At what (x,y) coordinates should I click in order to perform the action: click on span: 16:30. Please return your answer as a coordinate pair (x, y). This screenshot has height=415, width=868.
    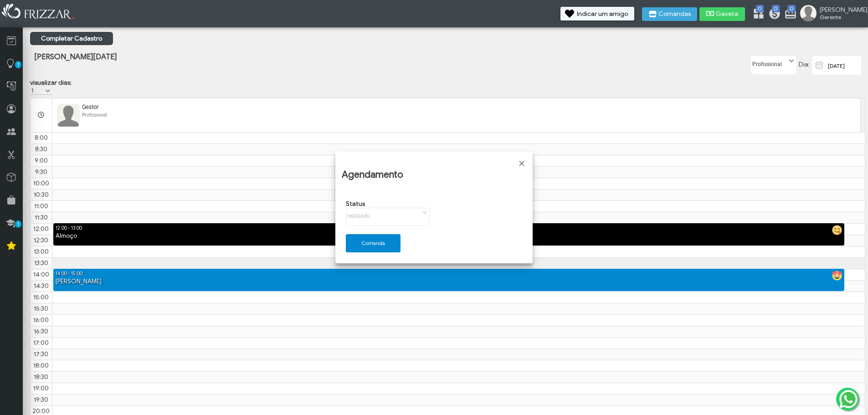
    Looking at the image, I should click on (41, 332).